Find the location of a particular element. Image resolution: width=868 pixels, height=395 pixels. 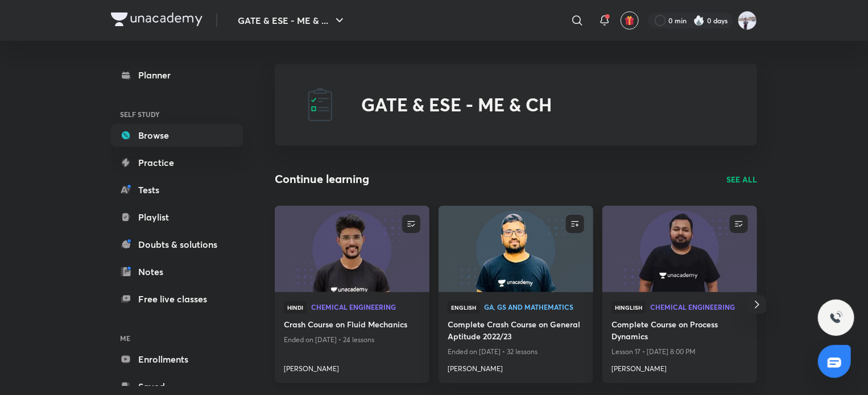

h2: Continue learning is located at coordinates (322, 179).